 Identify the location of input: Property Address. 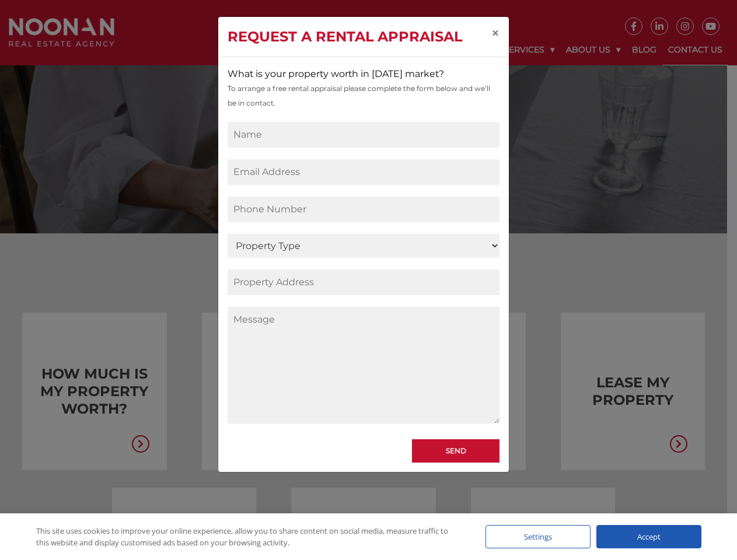
(364, 282).